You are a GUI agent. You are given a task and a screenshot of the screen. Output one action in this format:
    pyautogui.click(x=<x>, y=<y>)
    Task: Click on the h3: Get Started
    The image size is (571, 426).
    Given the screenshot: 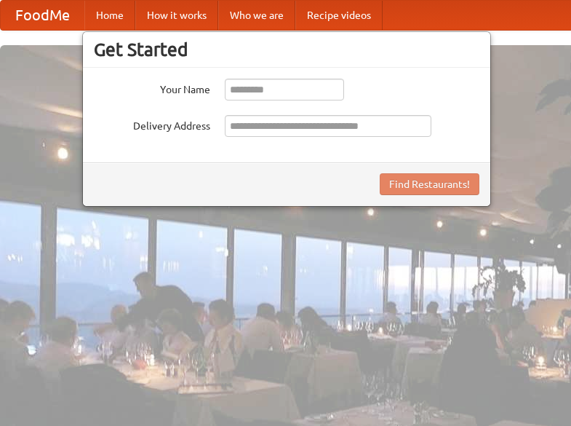 What is the action you would take?
    pyautogui.click(x=287, y=49)
    